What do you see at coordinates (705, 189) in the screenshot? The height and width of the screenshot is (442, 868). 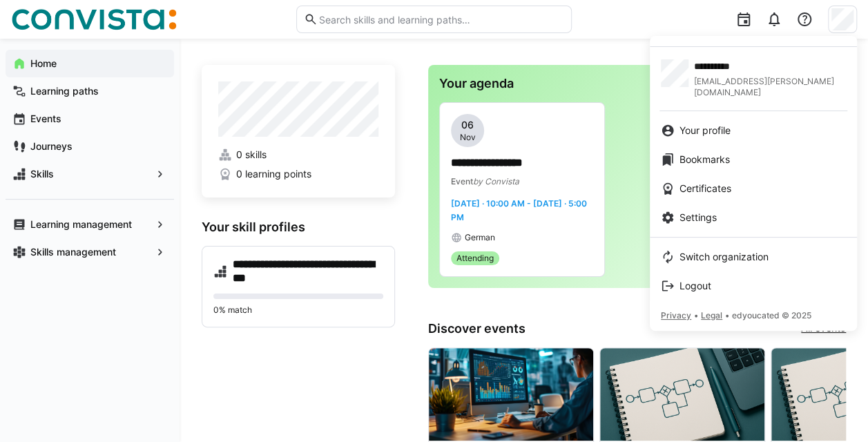 I see `span: Certificates` at bounding box center [705, 189].